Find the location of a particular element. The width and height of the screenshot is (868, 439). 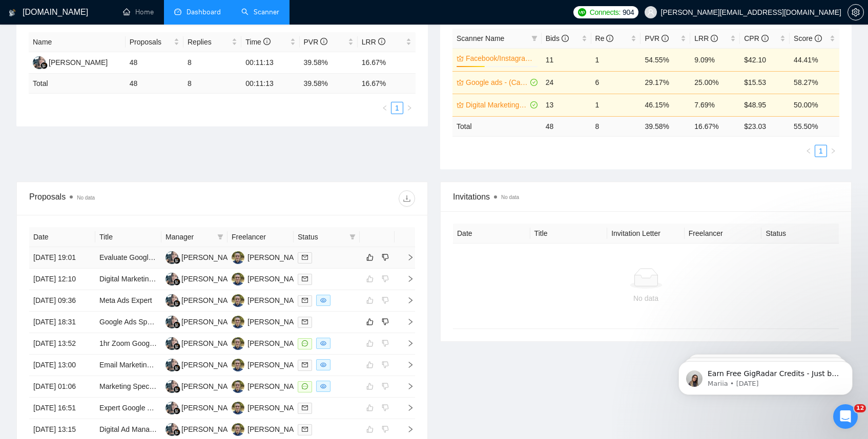

td: 44.41% is located at coordinates (814, 59).